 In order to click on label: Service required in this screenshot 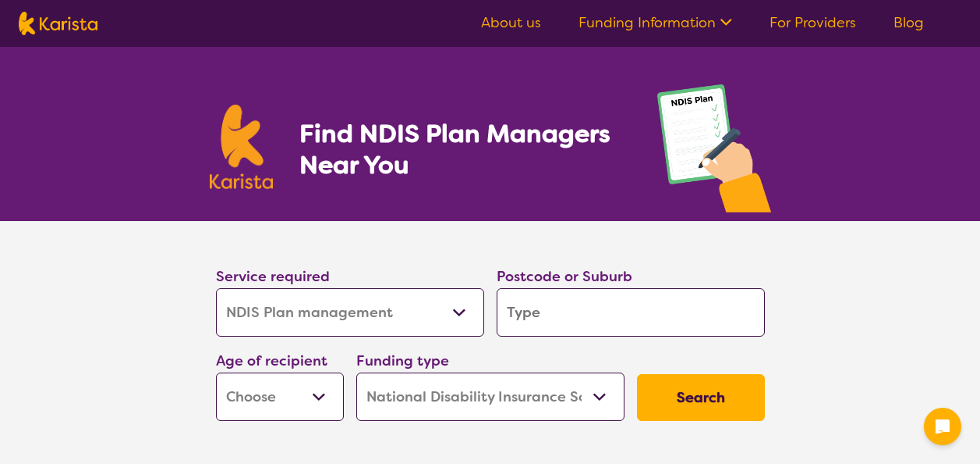, I will do `click(273, 277)`.